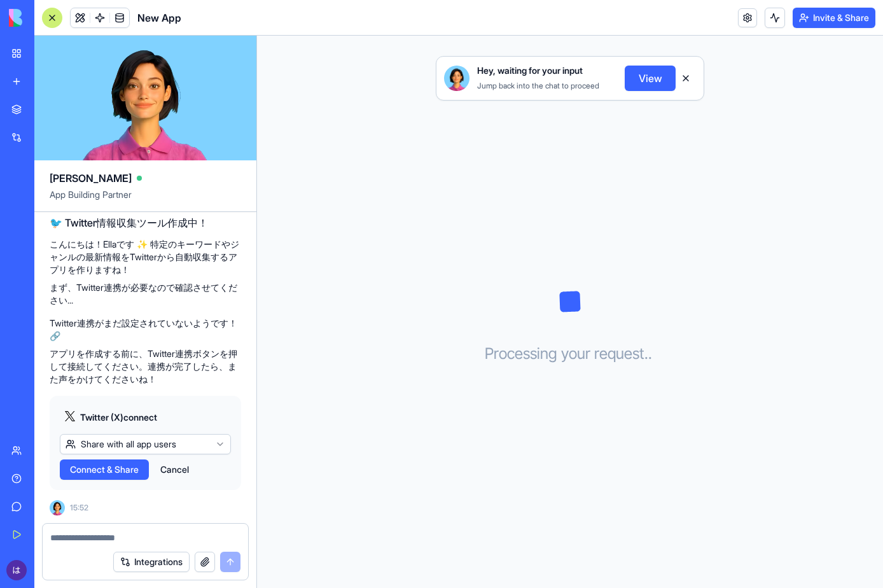 Image resolution: width=883 pixels, height=588 pixels. Describe the element at coordinates (834, 18) in the screenshot. I see `button: Invite & Share` at that location.